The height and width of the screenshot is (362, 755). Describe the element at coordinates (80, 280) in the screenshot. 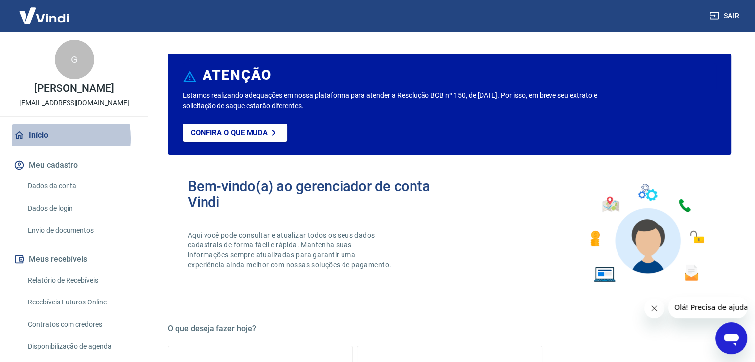

I see `a: Relatório de Recebíveis` at that location.